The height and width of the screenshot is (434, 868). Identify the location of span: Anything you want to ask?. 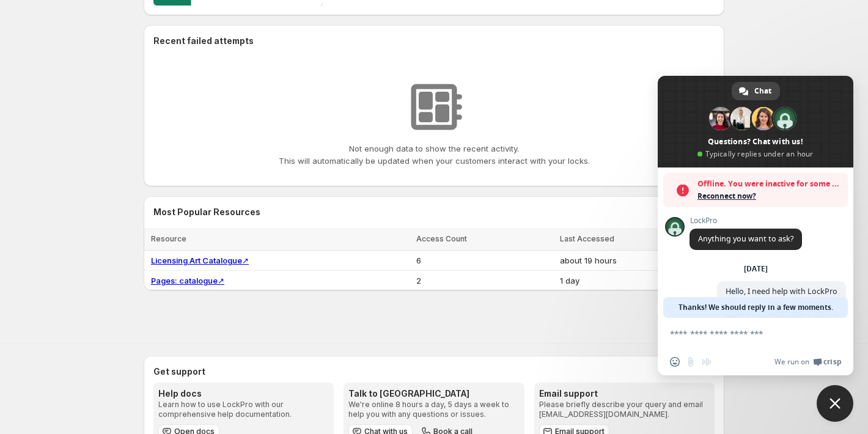
(746, 238).